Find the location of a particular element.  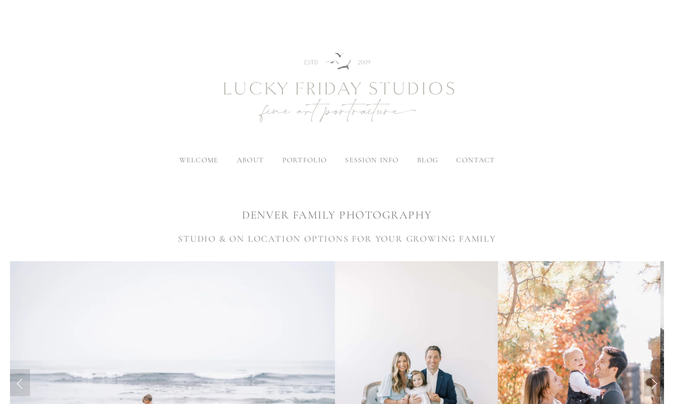

a: Next Slide is located at coordinates (654, 383).